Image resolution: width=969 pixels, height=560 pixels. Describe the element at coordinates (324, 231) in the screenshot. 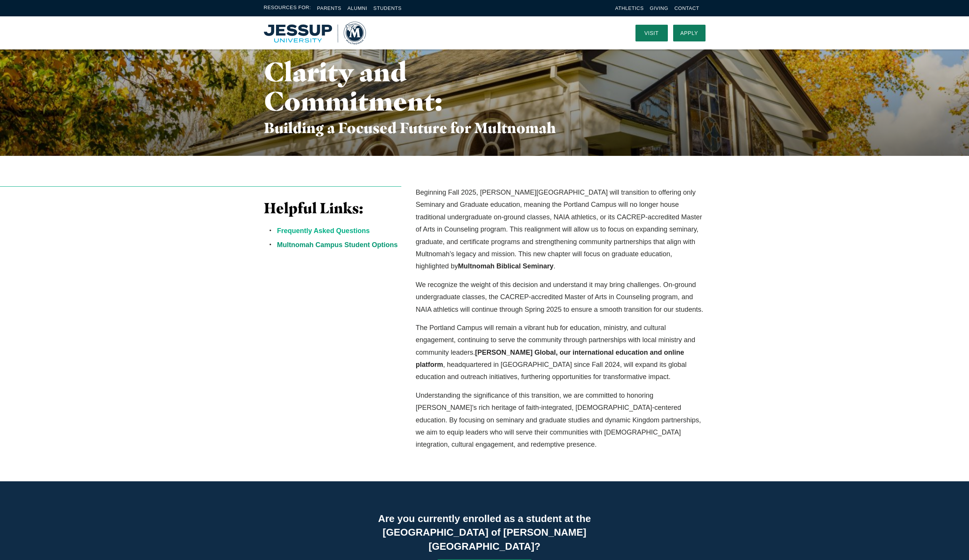

I see `a: Frequently Asked Questions` at that location.